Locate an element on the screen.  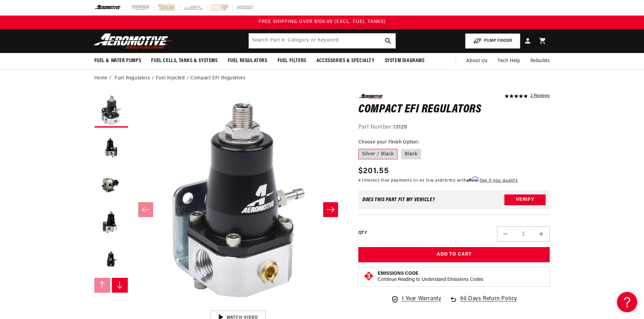
span: FREE SHIPPING OVER $109.00 (EXCL. FUEL TANKS) is located at coordinates (322, 22).